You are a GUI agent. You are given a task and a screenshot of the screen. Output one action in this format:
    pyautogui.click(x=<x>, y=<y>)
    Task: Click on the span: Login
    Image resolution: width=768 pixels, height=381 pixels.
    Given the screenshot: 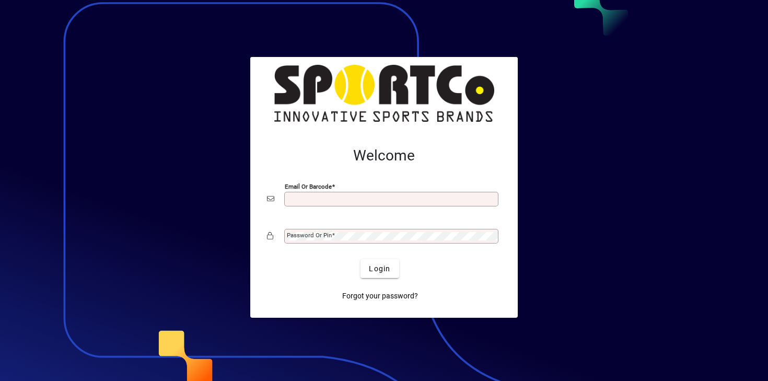 What is the action you would take?
    pyautogui.click(x=379, y=269)
    